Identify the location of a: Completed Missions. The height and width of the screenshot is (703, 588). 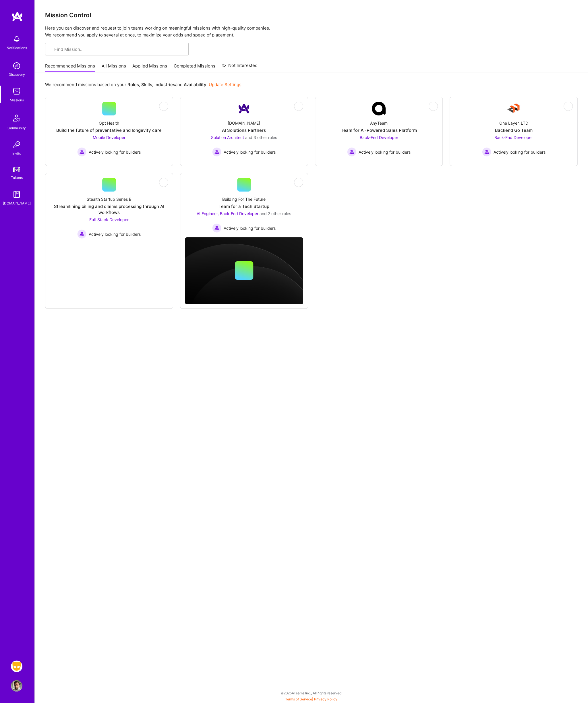
(194, 67).